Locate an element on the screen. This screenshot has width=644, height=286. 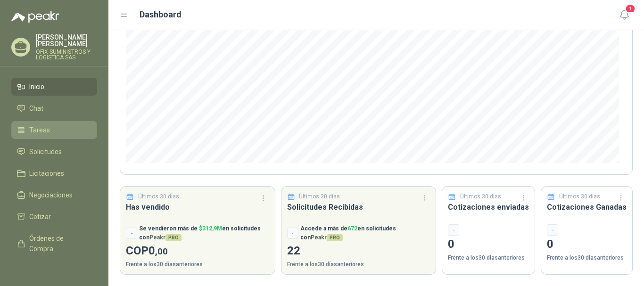
span: 1 is located at coordinates (630, 8).